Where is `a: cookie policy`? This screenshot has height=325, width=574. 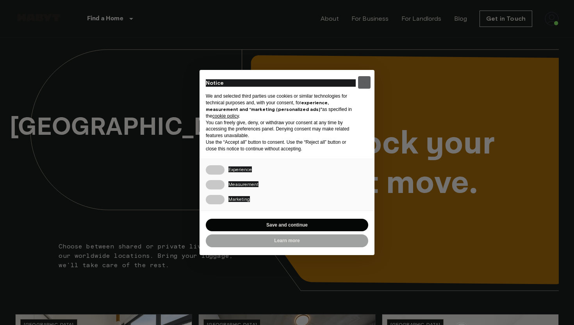
a: cookie policy is located at coordinates (226, 116).